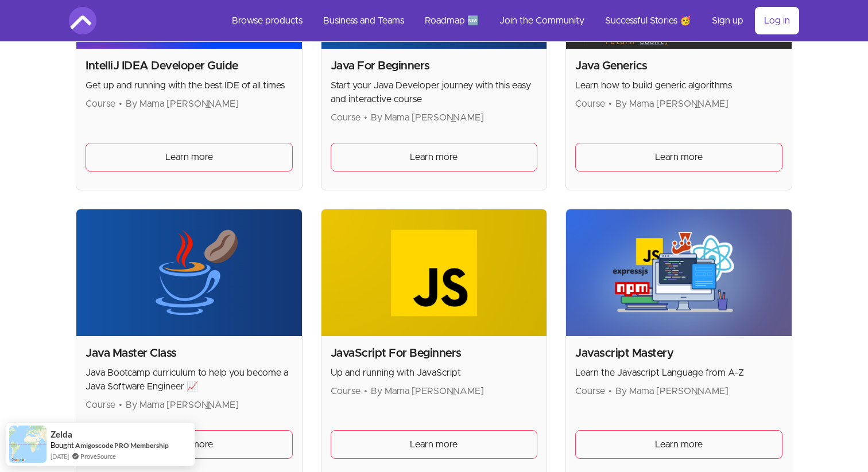 Image resolution: width=868 pixels, height=472 pixels. Describe the element at coordinates (511, 21) in the screenshot. I see `nav: Main` at that location.